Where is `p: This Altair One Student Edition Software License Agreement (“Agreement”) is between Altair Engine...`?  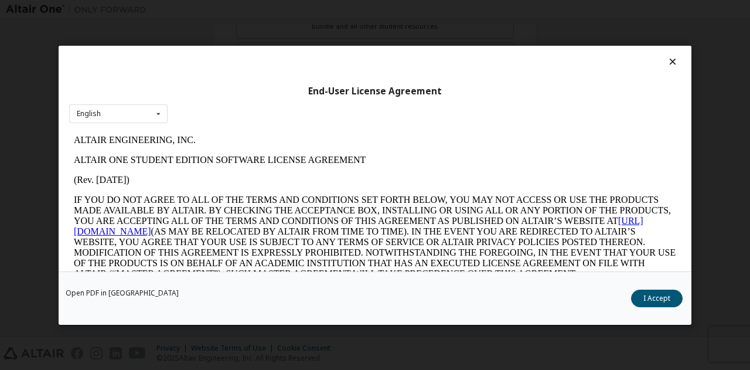 p: This Altair One Student Edition Software License Agreement (“Agreement”) is between Altair Engine... is located at coordinates (306, 179).